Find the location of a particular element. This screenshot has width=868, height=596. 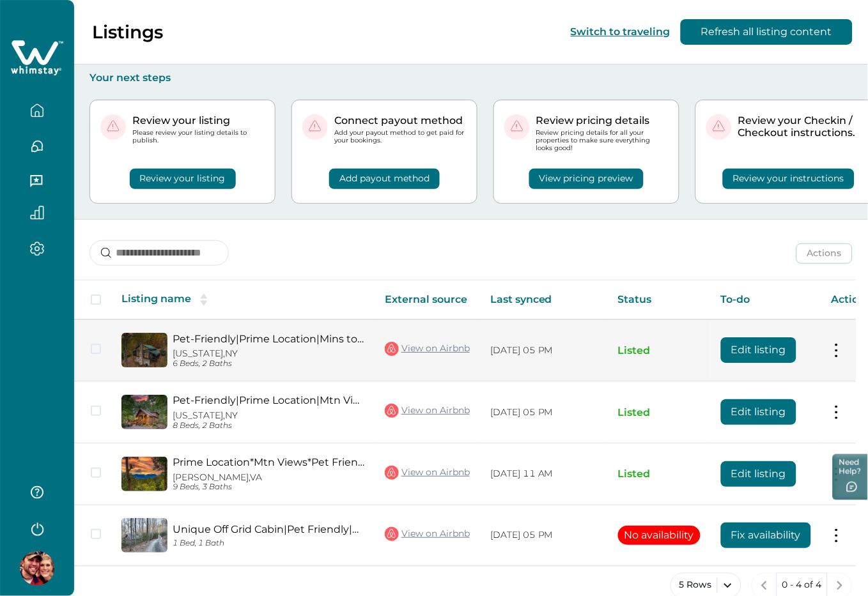

button: No availability is located at coordinates (659, 535).